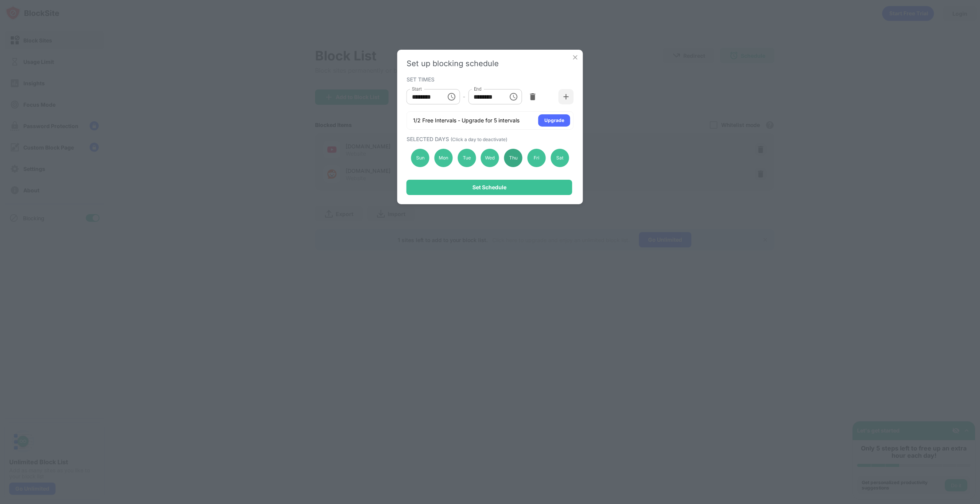 The image size is (980, 504). Describe the element at coordinates (576, 57) in the screenshot. I see `img: x-button.svg` at that location.